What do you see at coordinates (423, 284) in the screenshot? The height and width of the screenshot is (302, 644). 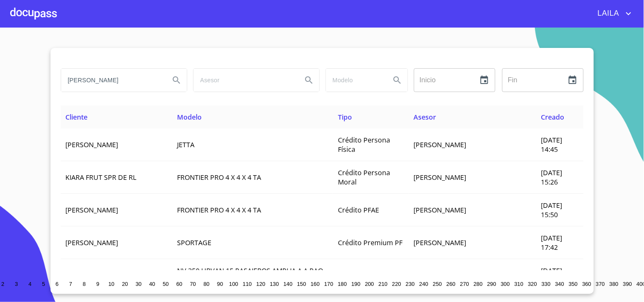 I see `span: 240` at bounding box center [423, 284].